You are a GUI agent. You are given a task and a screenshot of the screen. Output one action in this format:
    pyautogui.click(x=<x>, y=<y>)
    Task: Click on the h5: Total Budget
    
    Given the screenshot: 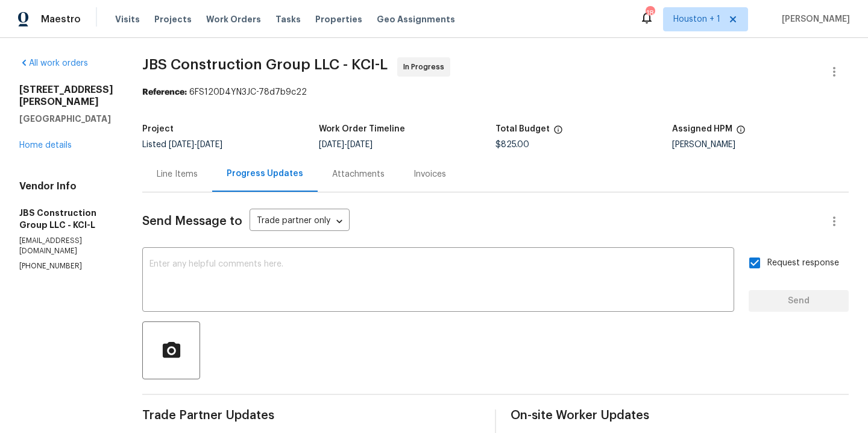 What is the action you would take?
    pyautogui.click(x=523, y=129)
    